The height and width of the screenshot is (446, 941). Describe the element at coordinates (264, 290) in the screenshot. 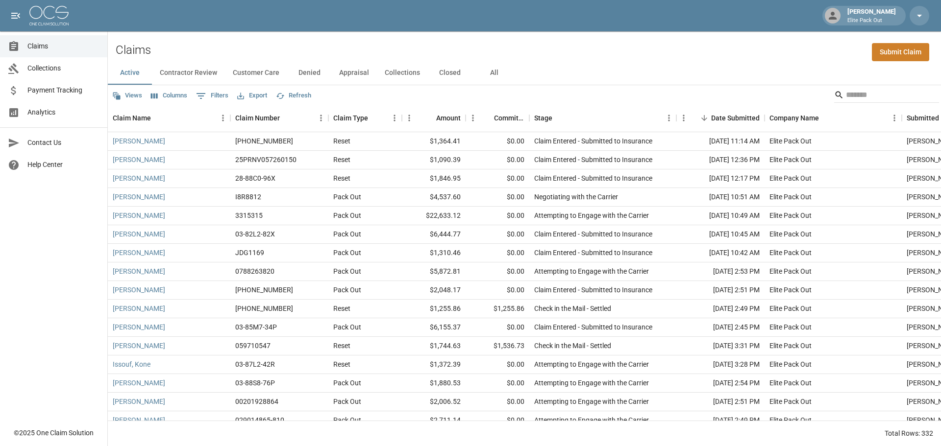

I see `div: 300-0494789-2025` at that location.